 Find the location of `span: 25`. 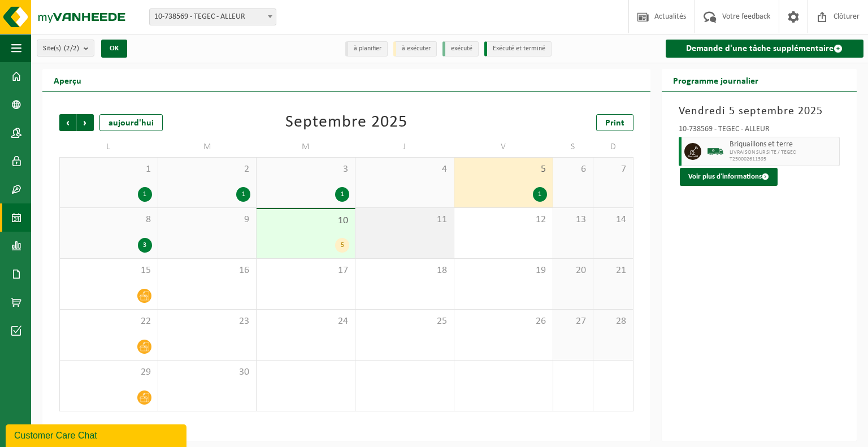

span: 25 is located at coordinates (405, 321).